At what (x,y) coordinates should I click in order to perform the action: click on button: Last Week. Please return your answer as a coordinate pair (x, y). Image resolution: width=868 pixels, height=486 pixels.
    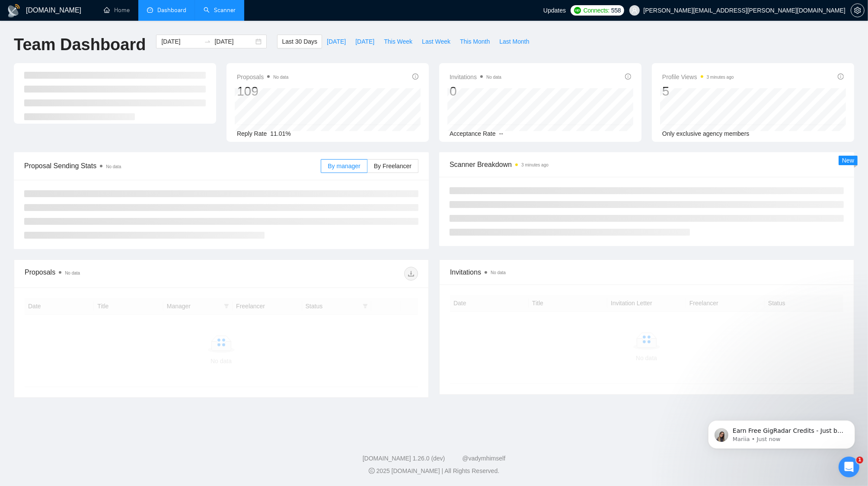
    Looking at the image, I should click on (436, 42).